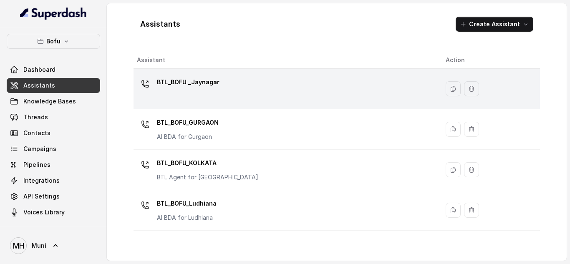 The image size is (570, 264). I want to click on span: API Settings, so click(41, 197).